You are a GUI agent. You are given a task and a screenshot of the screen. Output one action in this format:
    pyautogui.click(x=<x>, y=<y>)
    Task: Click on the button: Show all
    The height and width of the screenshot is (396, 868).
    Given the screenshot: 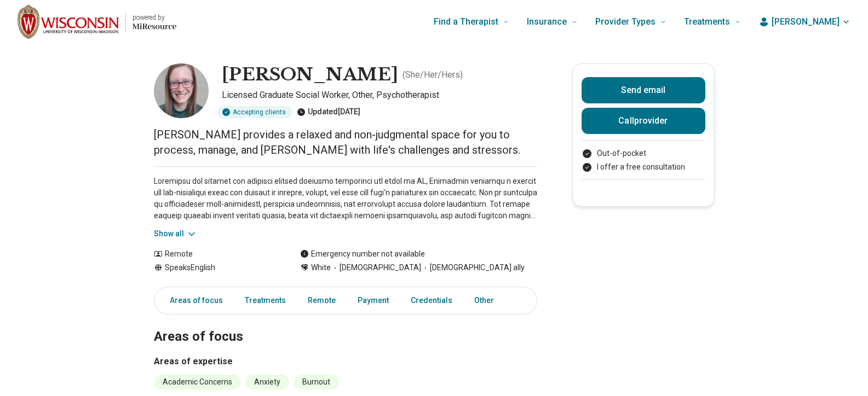 What is the action you would take?
    pyautogui.click(x=175, y=234)
    